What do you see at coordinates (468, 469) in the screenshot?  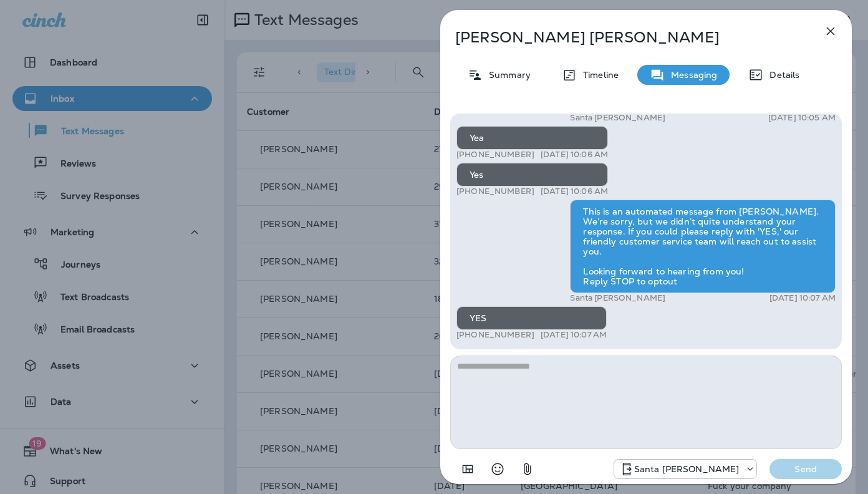 I see `button: Add in a premade template` at bounding box center [468, 469].